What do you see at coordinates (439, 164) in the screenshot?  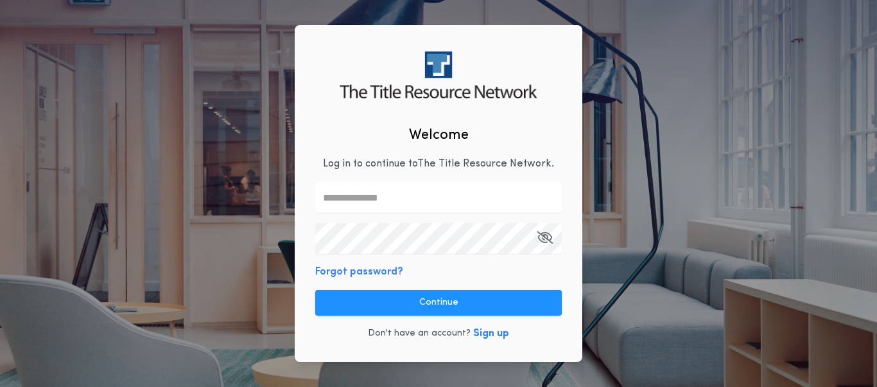 I see `p: Log in to continue to The Title Resource Network .` at bounding box center [439, 164].